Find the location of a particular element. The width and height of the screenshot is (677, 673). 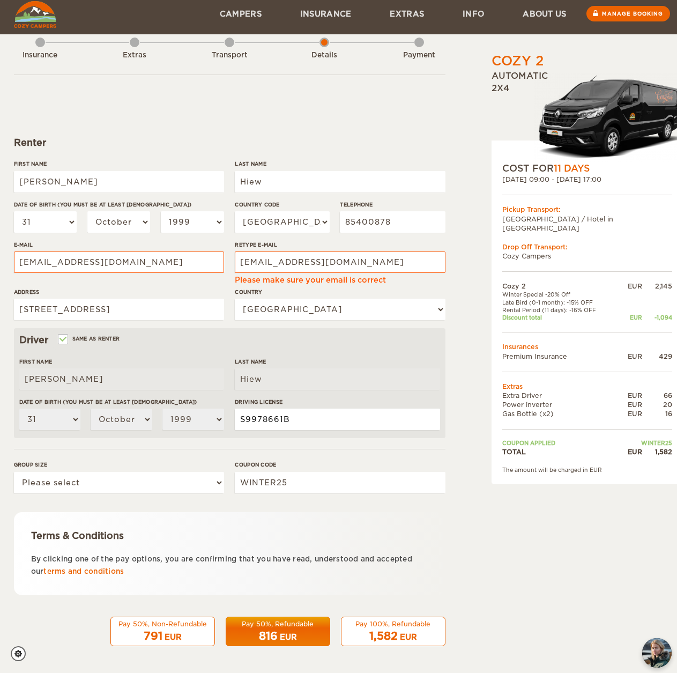

button: chat-button is located at coordinates (657, 653).